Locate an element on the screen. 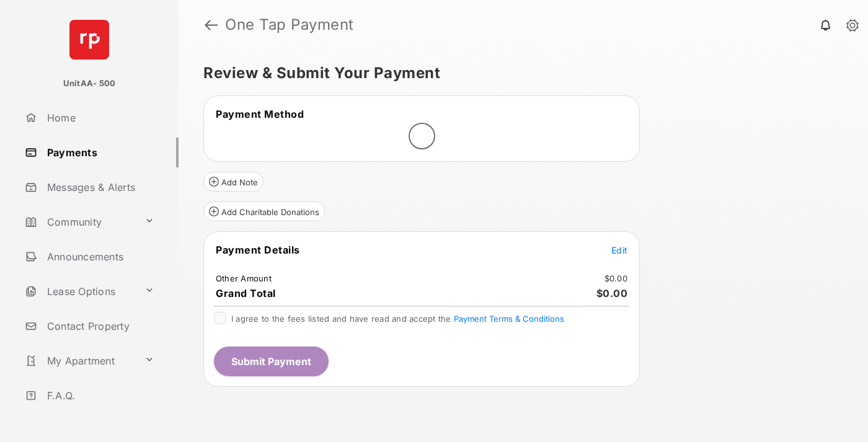 The image size is (868, 442). img: svg+xml;base64,PHN2ZyB4bWxucz0iaHR0cDovL3d3dy53My5vcmcvMjAwMC9zdmciIHdpZHRoPSI2NCIgaGVpZ2h0PSI2NC... is located at coordinates (89, 40).